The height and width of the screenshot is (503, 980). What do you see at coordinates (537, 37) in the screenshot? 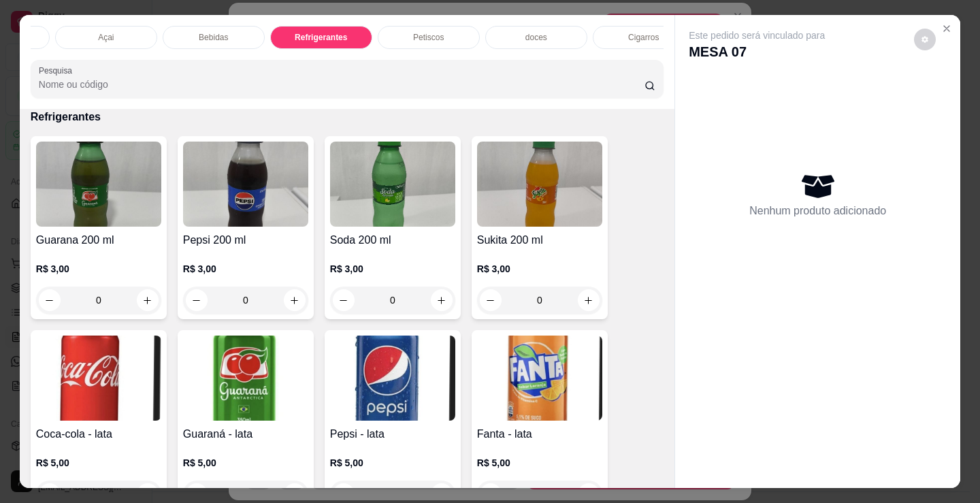
I see `p: doces` at bounding box center [537, 37].